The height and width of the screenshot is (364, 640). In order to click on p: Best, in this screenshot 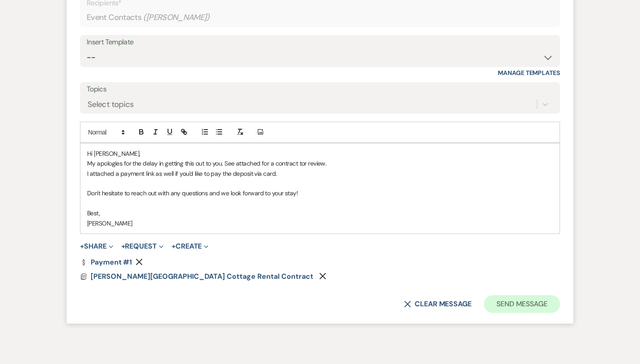, I will do `click(320, 213)`.